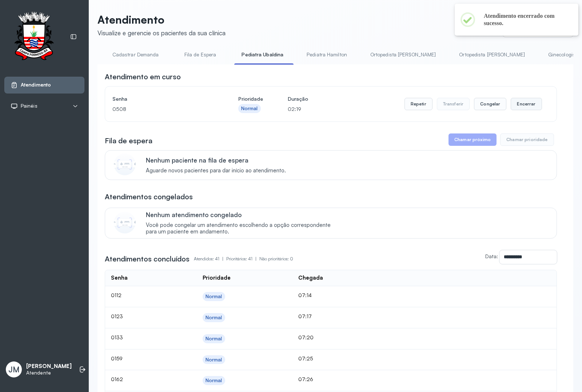 The image size is (582, 392). Describe the element at coordinates (262, 54) in the screenshot. I see `a: Pediatra Ubaldina` at that location.